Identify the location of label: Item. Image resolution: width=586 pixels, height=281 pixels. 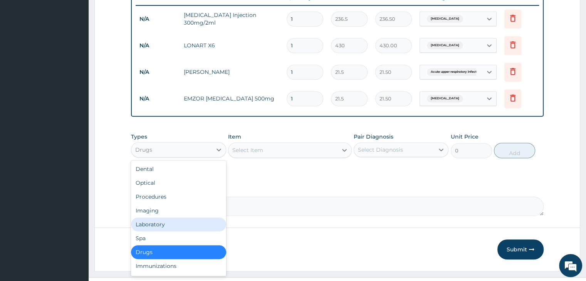
(235, 137).